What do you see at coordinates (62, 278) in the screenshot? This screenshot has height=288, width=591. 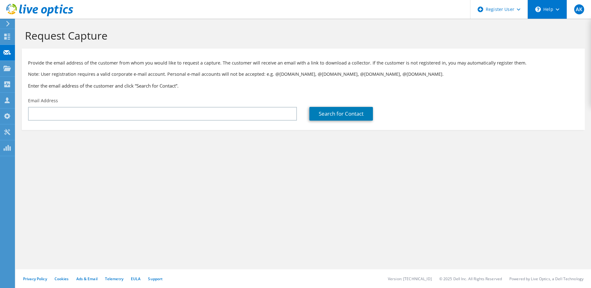 I see `a: Cookies` at bounding box center [62, 278].